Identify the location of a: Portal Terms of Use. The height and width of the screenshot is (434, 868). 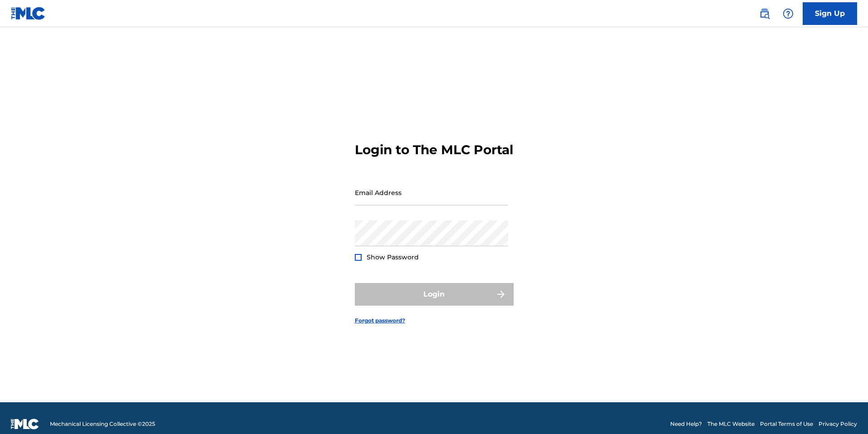
(786, 424).